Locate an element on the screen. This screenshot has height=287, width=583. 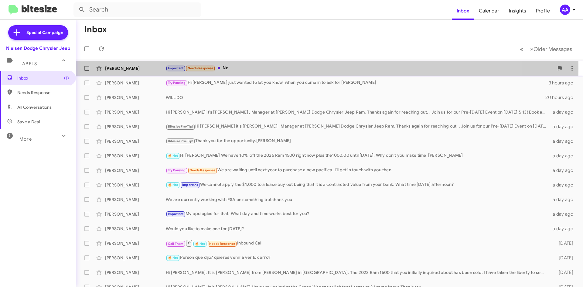
a: Inbox is located at coordinates (463, 11).